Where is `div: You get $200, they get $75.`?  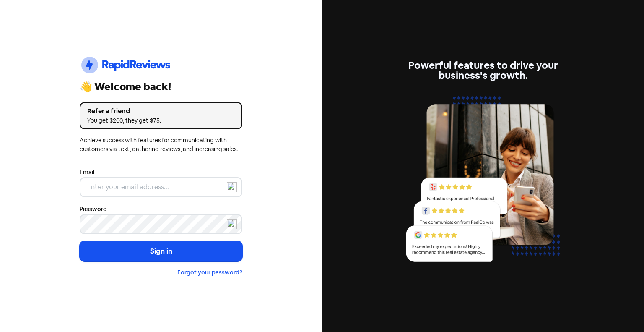
div: You get $200, they get $75. is located at coordinates (161, 120).